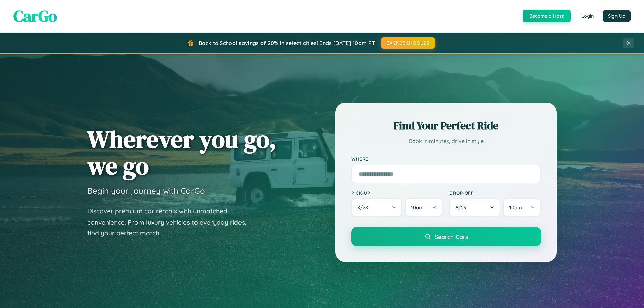 The image size is (644, 308). Describe the element at coordinates (408, 43) in the screenshot. I see `button: BACK2SCHOOL20` at that location.